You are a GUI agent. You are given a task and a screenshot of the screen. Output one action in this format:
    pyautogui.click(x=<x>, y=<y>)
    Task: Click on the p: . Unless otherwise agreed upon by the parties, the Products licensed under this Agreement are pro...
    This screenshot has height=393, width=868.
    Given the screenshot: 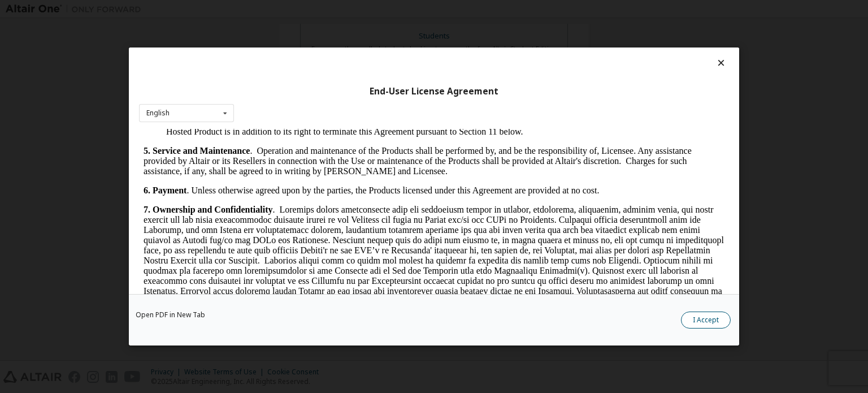 What is the action you would take?
    pyautogui.click(x=295, y=62)
    